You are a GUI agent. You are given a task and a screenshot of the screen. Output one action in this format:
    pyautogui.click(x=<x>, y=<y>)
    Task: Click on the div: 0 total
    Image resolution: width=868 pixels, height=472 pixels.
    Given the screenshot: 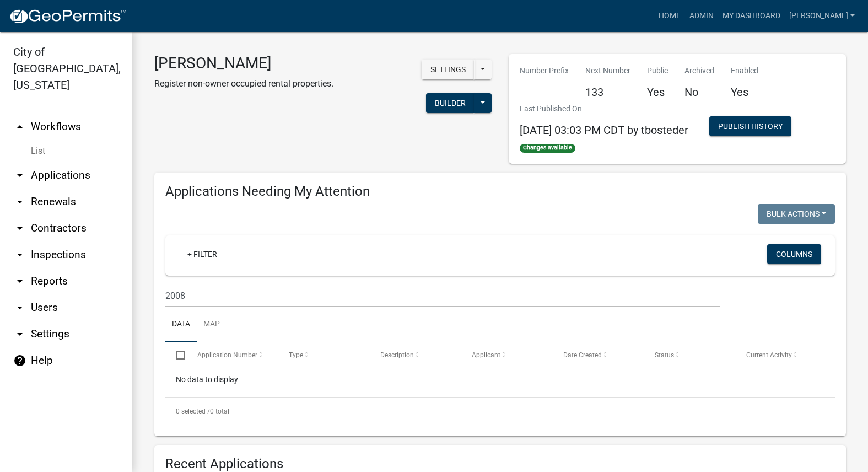 What is the action you would take?
    pyautogui.click(x=500, y=411)
    